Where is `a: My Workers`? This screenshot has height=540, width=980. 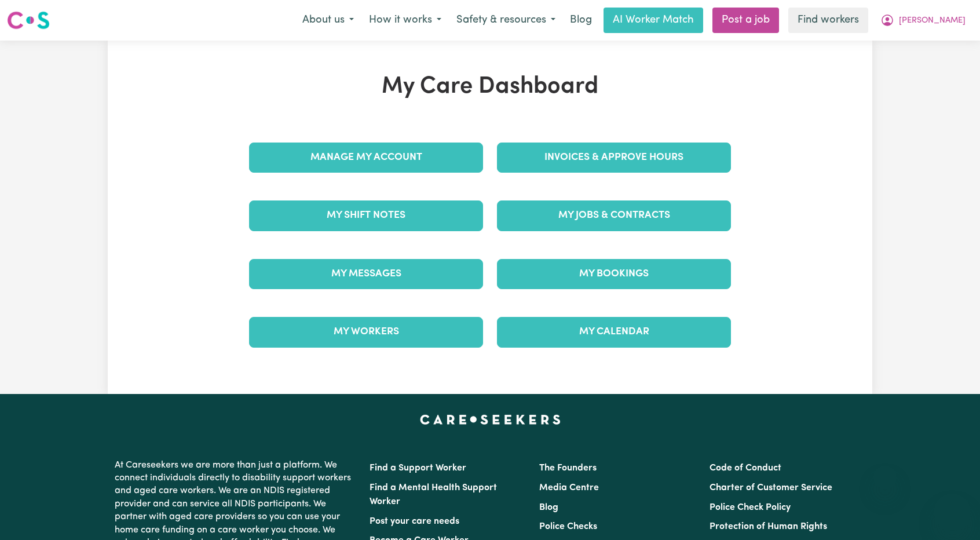
a: My Workers is located at coordinates (366, 332).